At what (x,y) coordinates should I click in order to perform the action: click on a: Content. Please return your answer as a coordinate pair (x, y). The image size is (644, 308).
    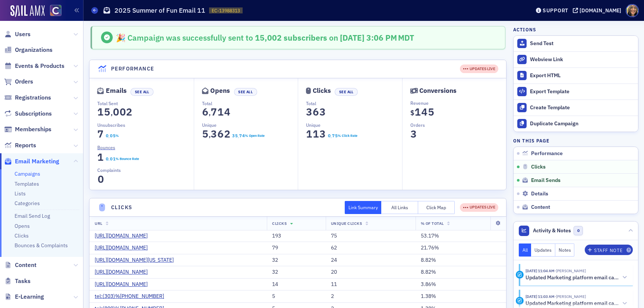
    Looking at the image, I should click on (20, 265).